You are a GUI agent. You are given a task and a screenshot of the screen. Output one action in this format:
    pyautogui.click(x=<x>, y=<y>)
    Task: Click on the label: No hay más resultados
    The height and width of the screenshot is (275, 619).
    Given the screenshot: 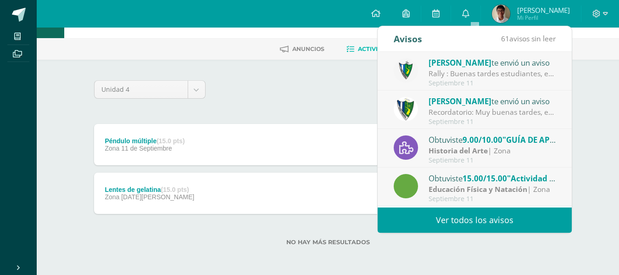 What is the action you would take?
    pyautogui.click(x=328, y=242)
    